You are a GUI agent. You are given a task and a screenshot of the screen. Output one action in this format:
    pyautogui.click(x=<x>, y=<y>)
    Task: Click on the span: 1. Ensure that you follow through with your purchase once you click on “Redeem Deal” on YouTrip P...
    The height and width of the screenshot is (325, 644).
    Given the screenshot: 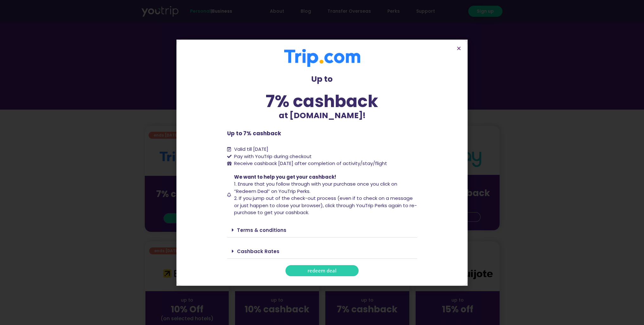 What is the action you would take?
    pyautogui.click(x=315, y=187)
    